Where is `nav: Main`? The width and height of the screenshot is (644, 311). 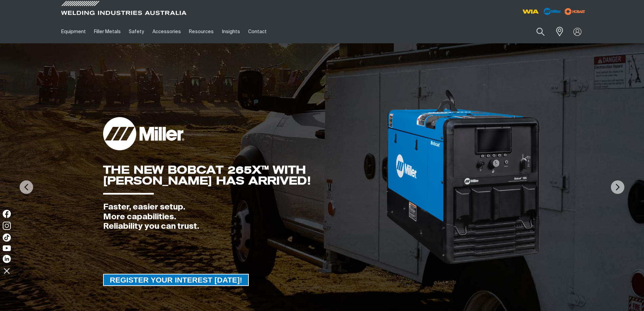
nav: Main is located at coordinates (256, 32).